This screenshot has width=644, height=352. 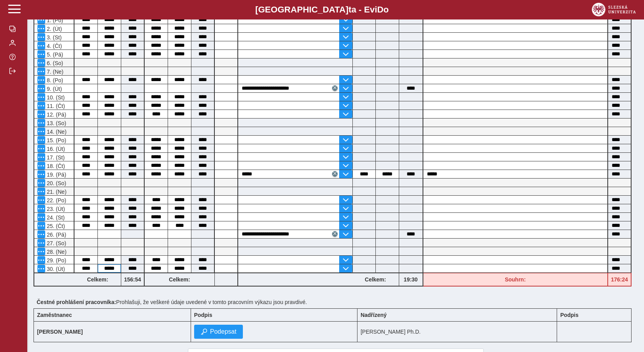 What do you see at coordinates (55, 166) in the screenshot?
I see `span: 18. (Čt)` at bounding box center [55, 166].